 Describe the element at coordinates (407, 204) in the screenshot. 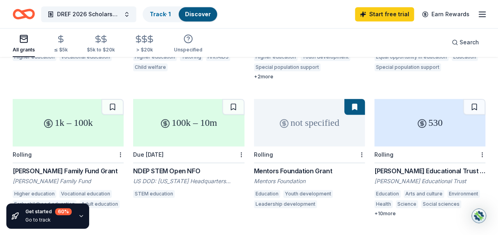

I see `div: Science` at that location.